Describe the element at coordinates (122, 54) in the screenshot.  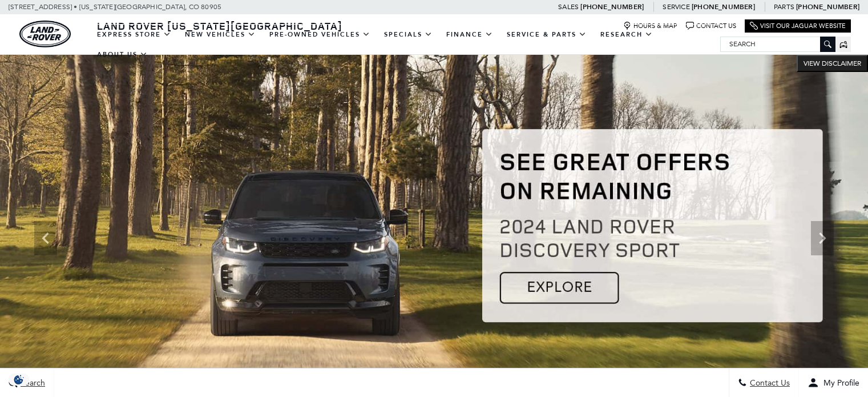
I see `a: About Us` at that location.